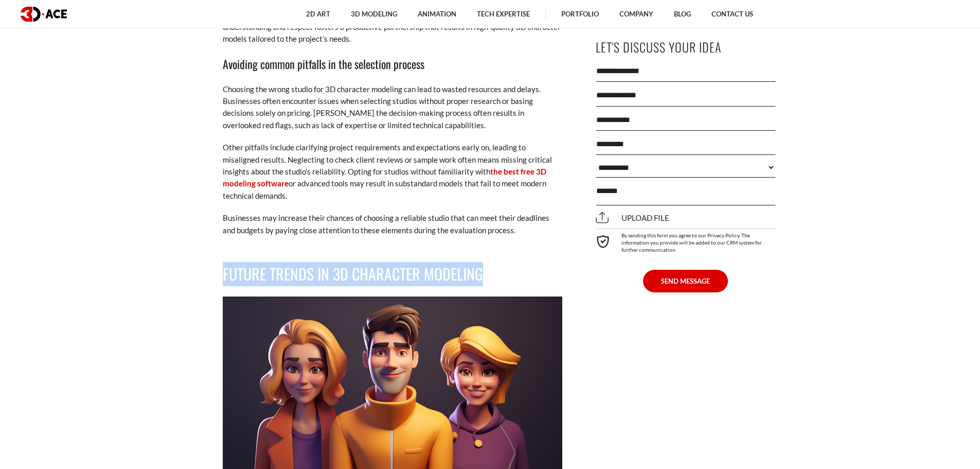 The image size is (980, 469). I want to click on img: logo dark, so click(44, 14).